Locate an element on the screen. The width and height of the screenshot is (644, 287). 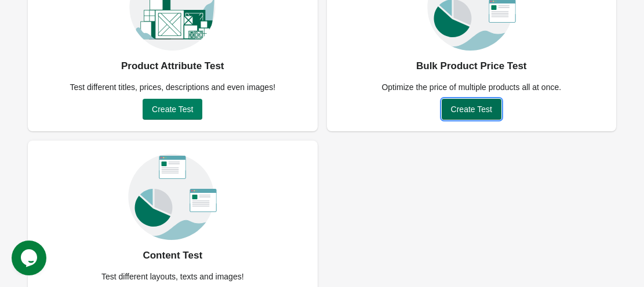
div: Bulk Product Price Test is located at coordinates (471, 66).